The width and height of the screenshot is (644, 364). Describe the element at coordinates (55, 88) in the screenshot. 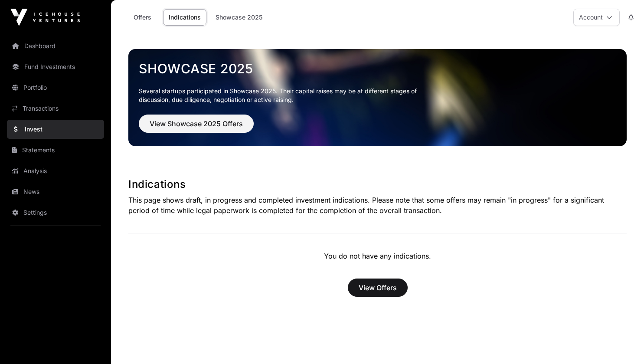

I see `a: Portfolio` at that location.